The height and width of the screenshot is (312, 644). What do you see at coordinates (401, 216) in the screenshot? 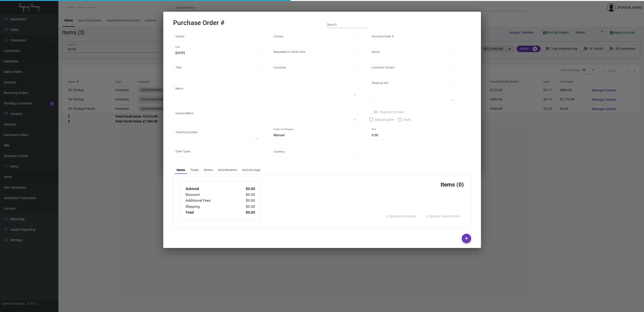
I see `button: 0 Opened Estimates` at bounding box center [401, 216].